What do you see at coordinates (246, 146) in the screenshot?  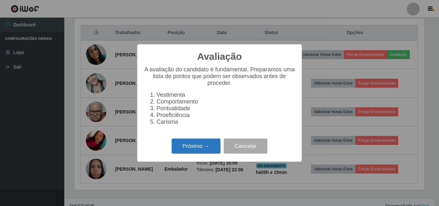 I see `button: Cancelar` at bounding box center [246, 146].